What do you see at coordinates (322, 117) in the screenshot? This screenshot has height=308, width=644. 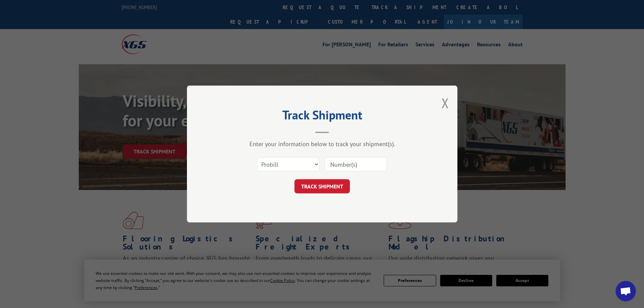 I see `h2: Track Shipment` at bounding box center [322, 117].